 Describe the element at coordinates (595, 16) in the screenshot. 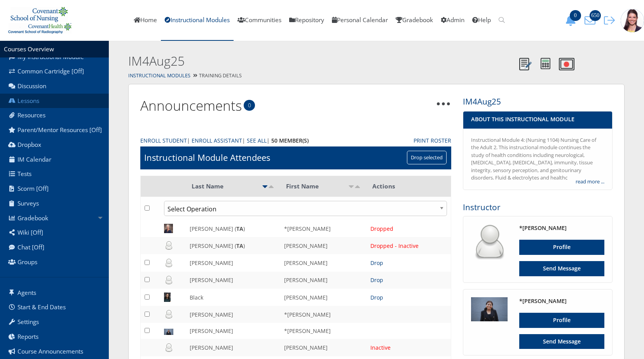

I see `span: 650` at that location.